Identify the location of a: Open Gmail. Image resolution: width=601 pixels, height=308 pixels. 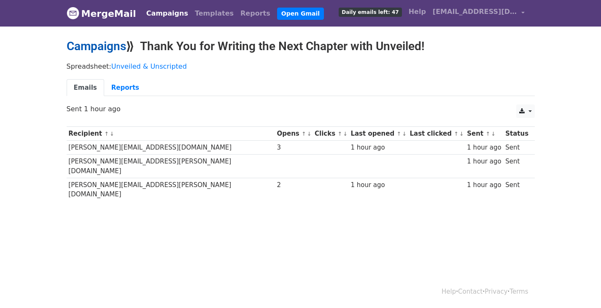
(300, 13).